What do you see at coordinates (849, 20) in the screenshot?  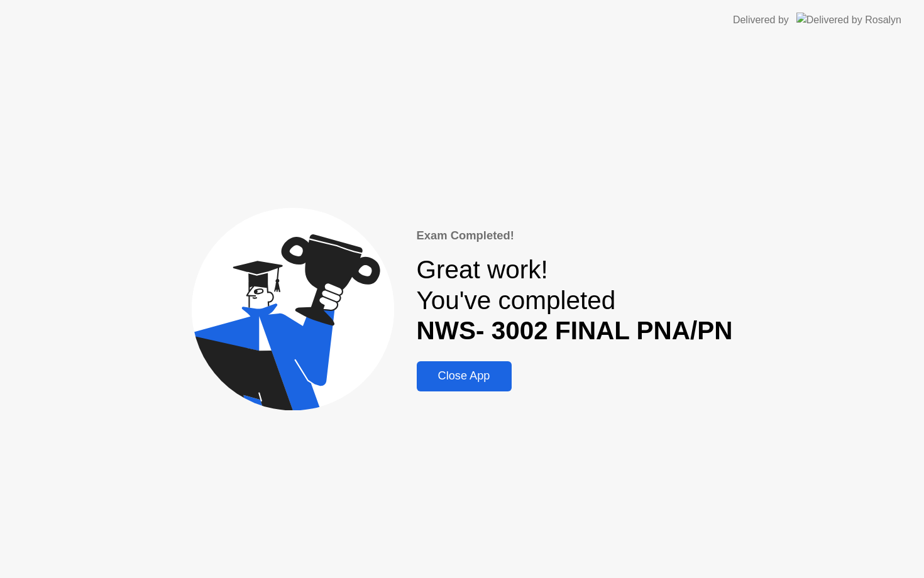 I see `img: Delivered by Rosalyn` at bounding box center [849, 20].